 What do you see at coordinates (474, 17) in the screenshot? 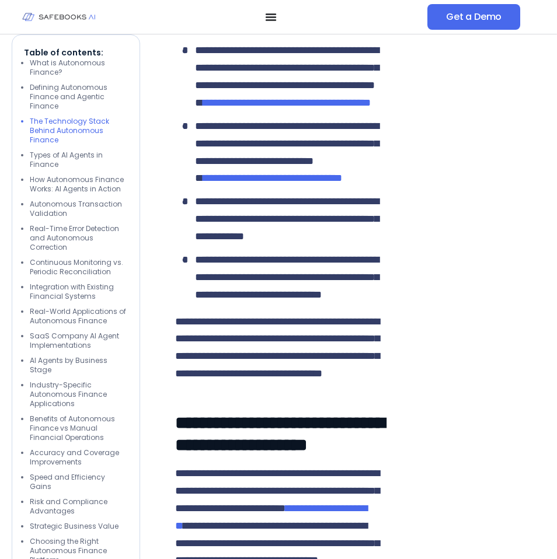
I see `a: Get a Demo` at bounding box center [474, 17].